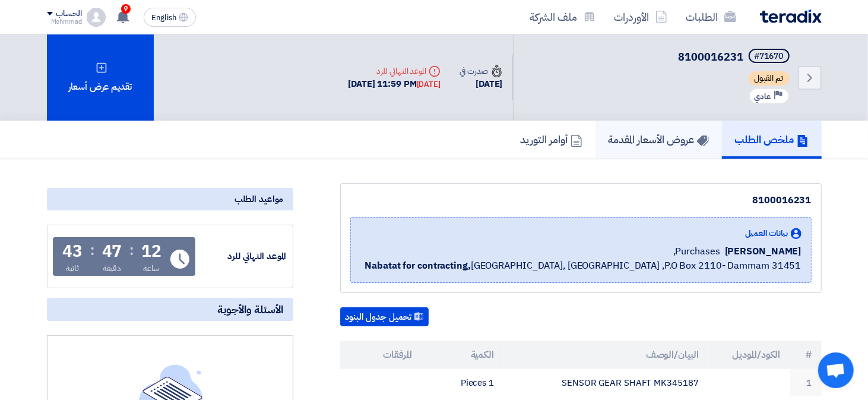  I want to click on th: البيان/الوصف, so click(606, 355).